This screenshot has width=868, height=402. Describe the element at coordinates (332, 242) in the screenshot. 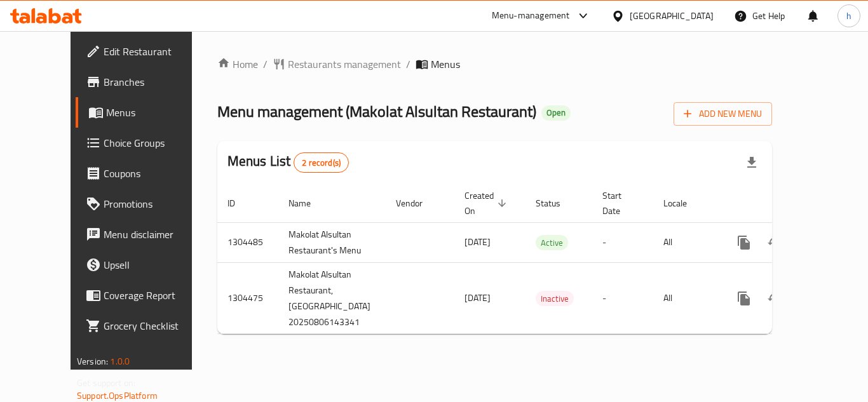

I see `td: Makolat Alsultan Restaurant's Menu` at that location.